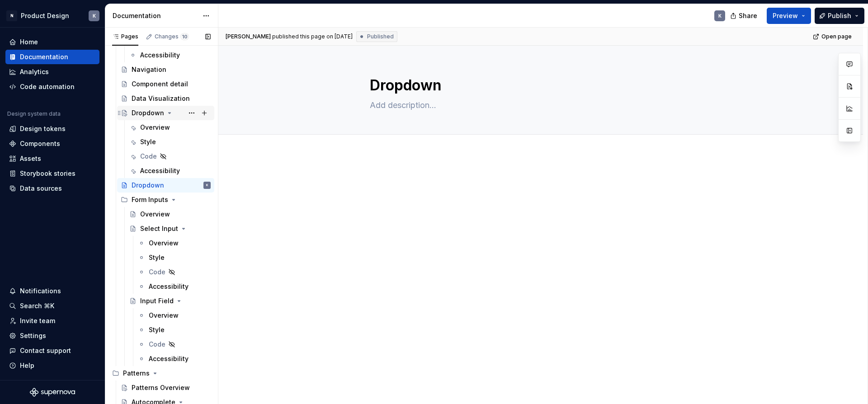 Image resolution: width=868 pixels, height=404 pixels. I want to click on a: Code automation, so click(52, 87).